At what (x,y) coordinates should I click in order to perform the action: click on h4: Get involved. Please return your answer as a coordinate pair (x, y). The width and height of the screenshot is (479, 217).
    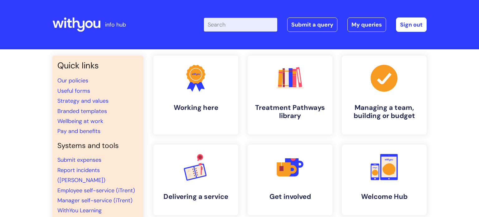
    Looking at the image, I should click on (290, 196).